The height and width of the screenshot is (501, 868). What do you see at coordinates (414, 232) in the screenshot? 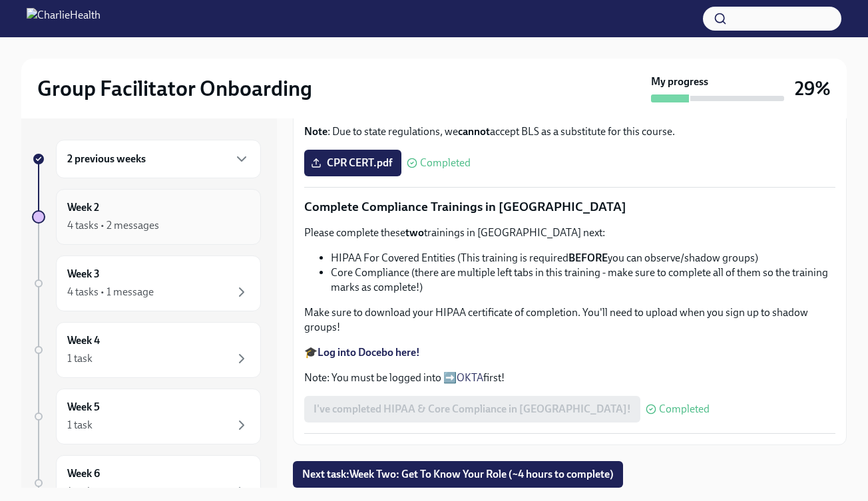
I see `strong: two` at bounding box center [414, 232].